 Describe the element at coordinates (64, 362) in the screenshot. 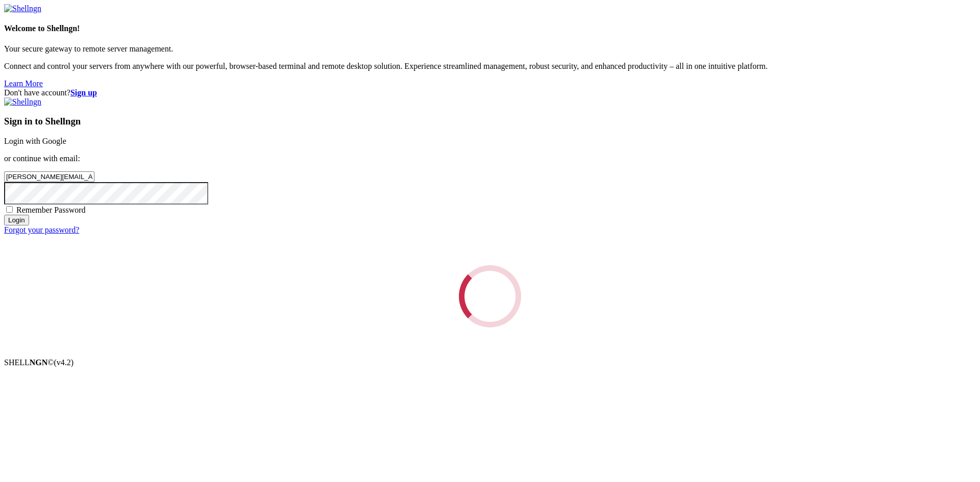

I see `span: 4.2.0` at that location.